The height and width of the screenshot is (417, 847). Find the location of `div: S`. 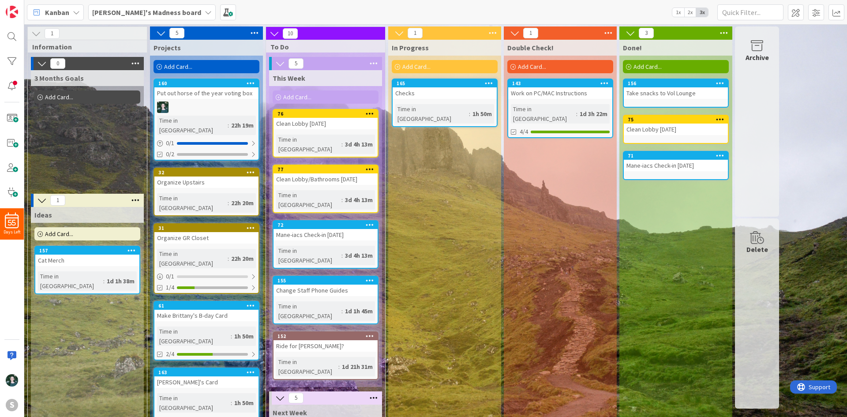

div: S is located at coordinates (12, 405).